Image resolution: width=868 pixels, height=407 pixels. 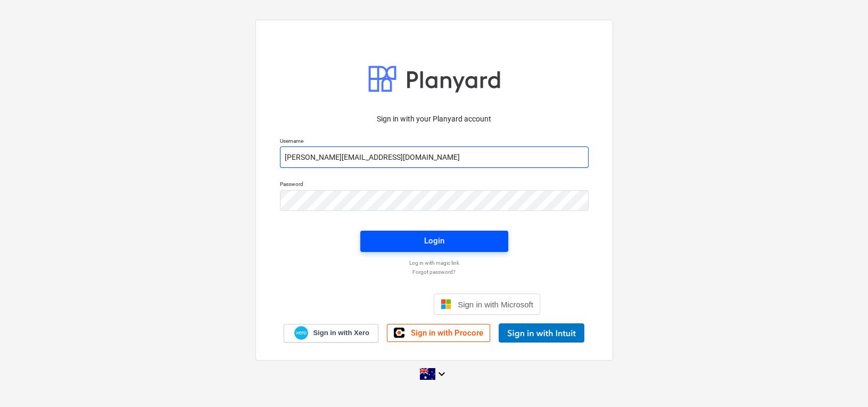 I want to click on i: keyboard_arrow_down, so click(x=441, y=374).